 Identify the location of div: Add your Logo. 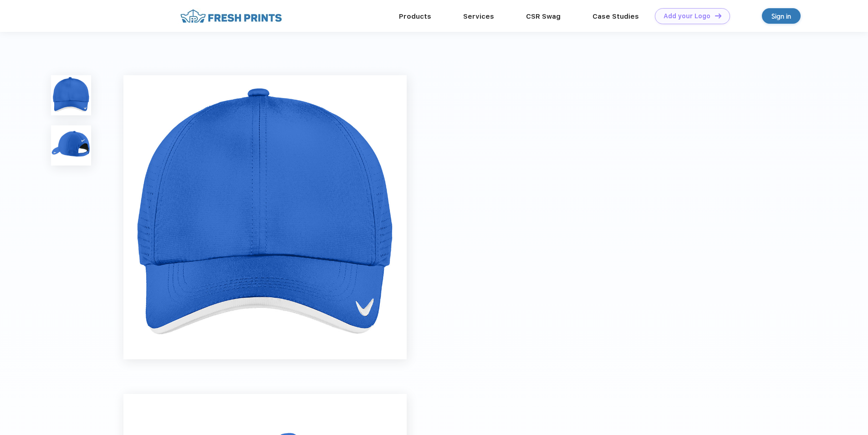
(687, 16).